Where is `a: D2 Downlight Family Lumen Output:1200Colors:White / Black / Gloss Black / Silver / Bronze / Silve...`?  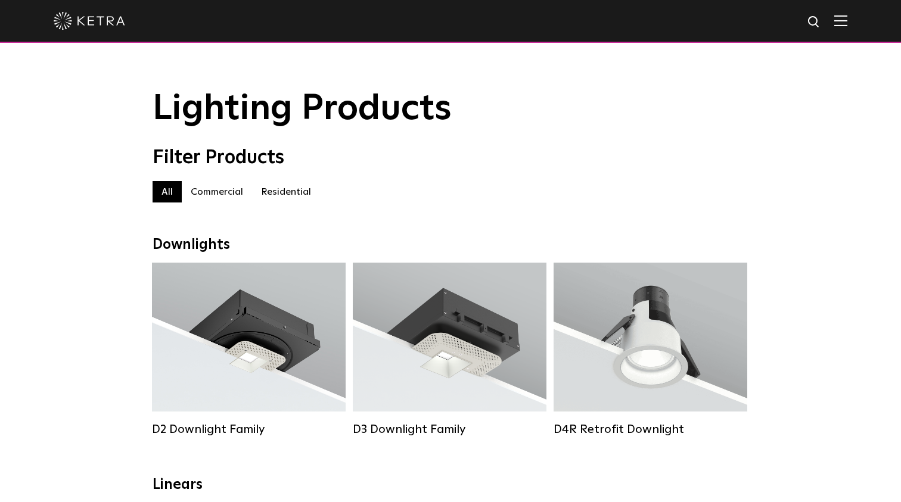 a: D2 Downlight Family Lumen Output:1200Colors:White / Black / Gloss Black / Silver / Bronze / Silve... is located at coordinates (248, 350).